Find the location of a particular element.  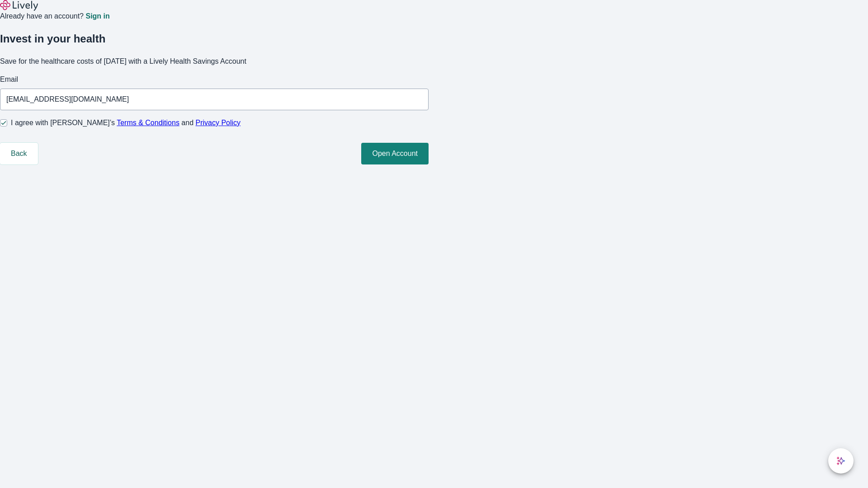

button: chat is located at coordinates (841, 461).